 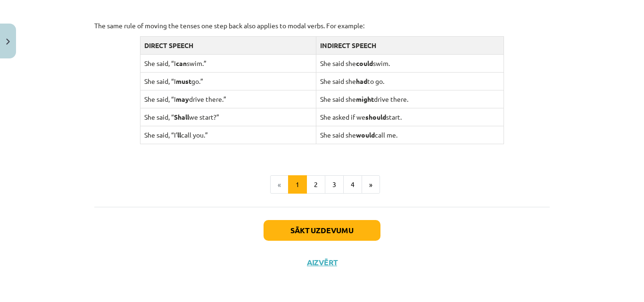 What do you see at coordinates (227, 45) in the screenshot?
I see `td: DIRECT SPEECH` at bounding box center [227, 45].